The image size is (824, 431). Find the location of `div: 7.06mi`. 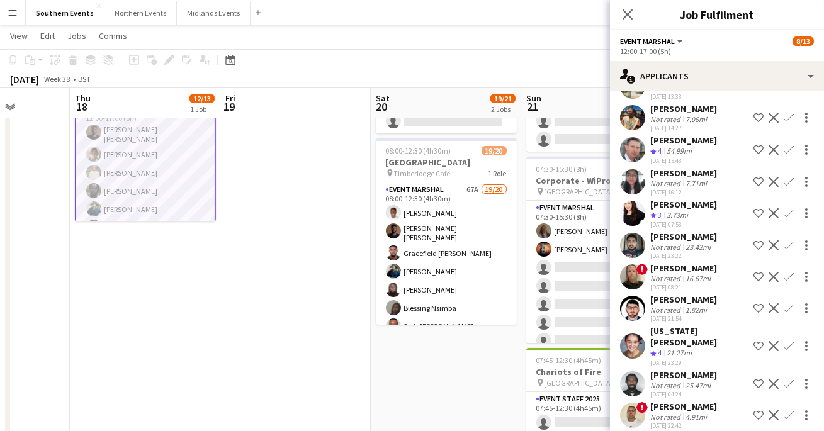

div: 7.06mi is located at coordinates (696, 119).